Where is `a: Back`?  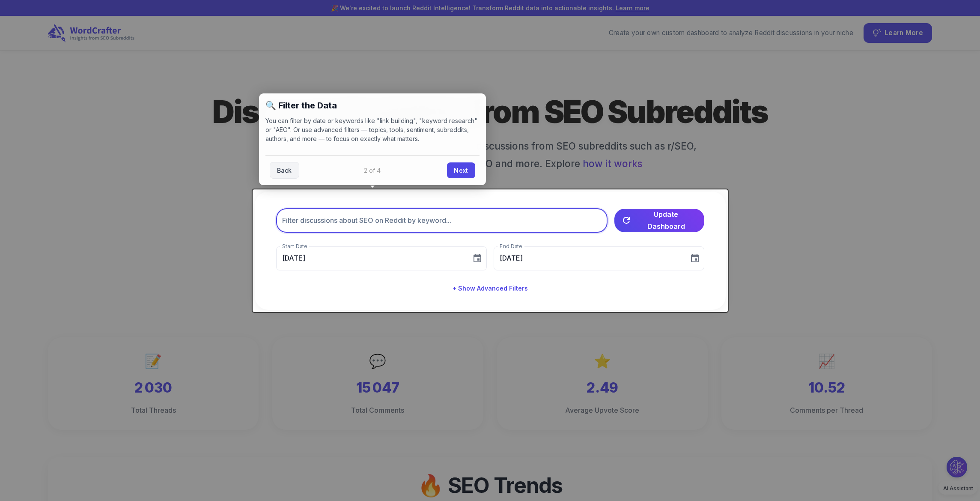
a: Back is located at coordinates (284, 170).